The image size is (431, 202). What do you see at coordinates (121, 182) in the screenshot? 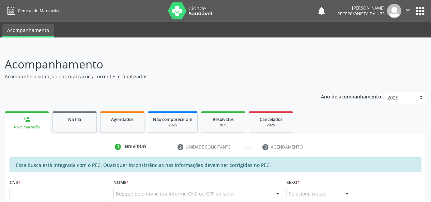
I see `label: Nome` at bounding box center [121, 182].